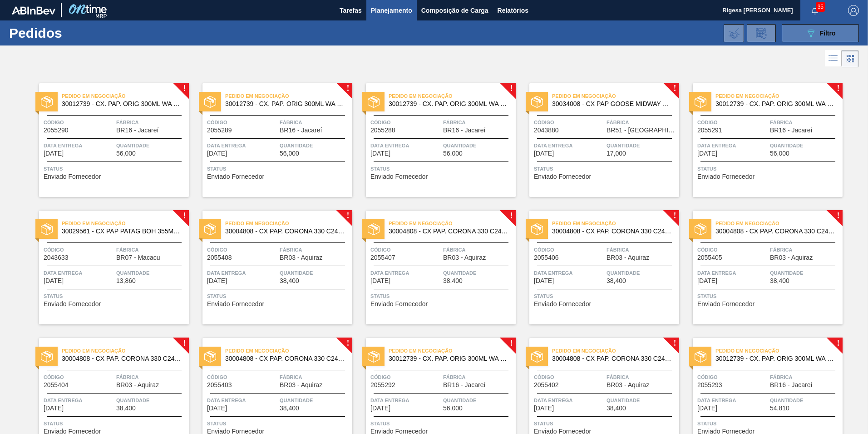  Describe the element at coordinates (820, 34) in the screenshot. I see `button: Filtro` at that location.